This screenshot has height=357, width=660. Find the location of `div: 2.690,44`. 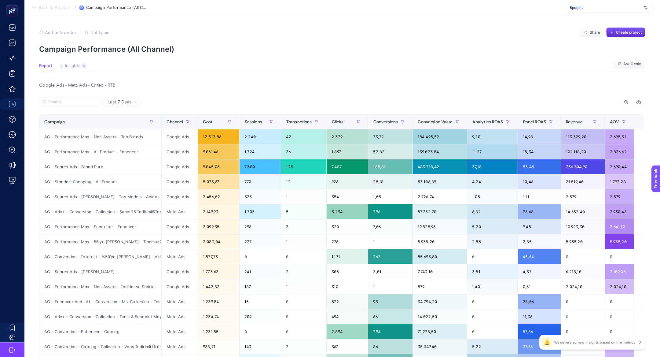

div: 2.690,44 is located at coordinates (620, 167).